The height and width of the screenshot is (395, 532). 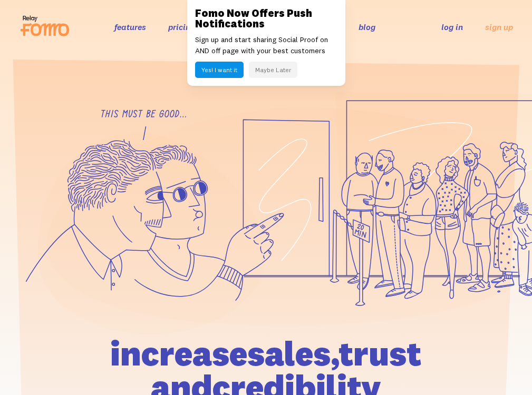 What do you see at coordinates (181, 27) in the screenshot?
I see `a: pricing` at bounding box center [181, 27].